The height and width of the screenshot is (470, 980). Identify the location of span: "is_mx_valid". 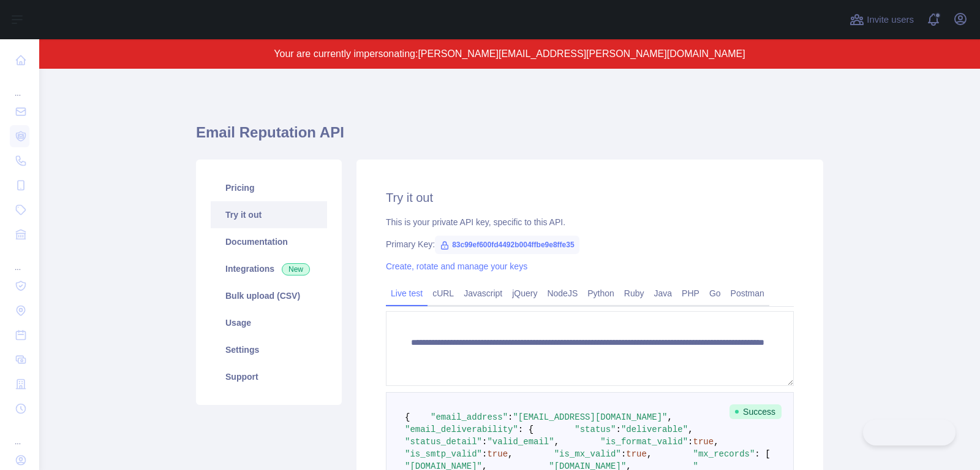
(588, 453).